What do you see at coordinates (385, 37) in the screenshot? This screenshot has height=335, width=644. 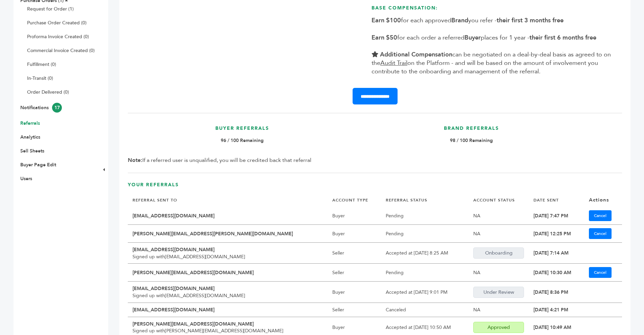 I see `b: Earn $50` at bounding box center [385, 37].